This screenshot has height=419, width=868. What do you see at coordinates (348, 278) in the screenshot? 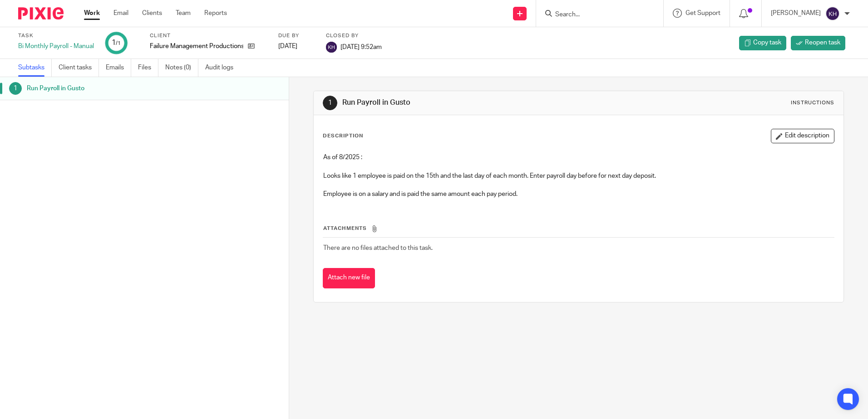
I see `button: Attach new file` at bounding box center [348, 278].